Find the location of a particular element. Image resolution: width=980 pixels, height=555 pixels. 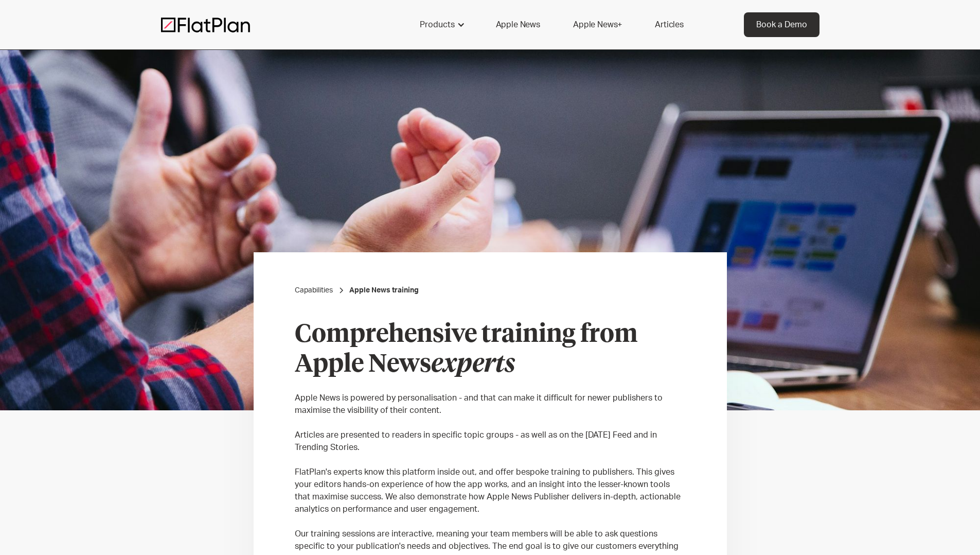

a: Apple News is located at coordinates (518, 24).